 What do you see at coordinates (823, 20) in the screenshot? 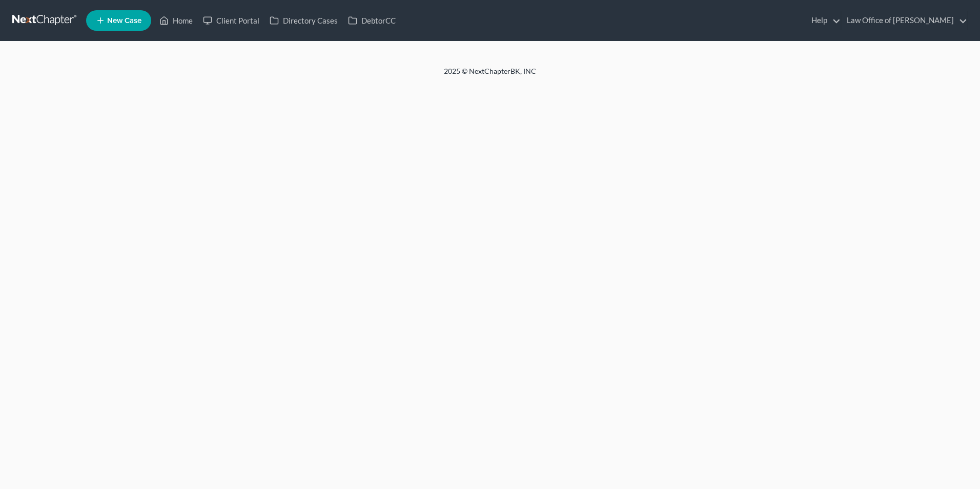
I see `a: Help` at bounding box center [823, 20].